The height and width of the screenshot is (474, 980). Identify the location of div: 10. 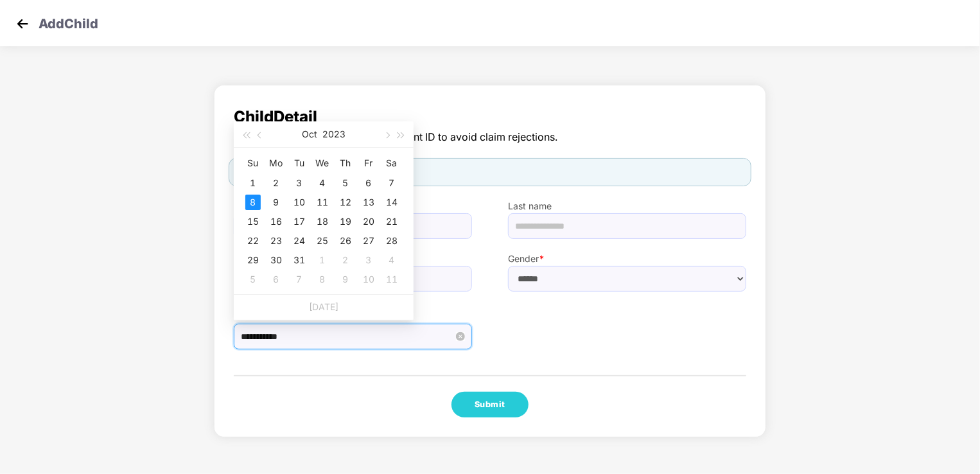
(369, 279).